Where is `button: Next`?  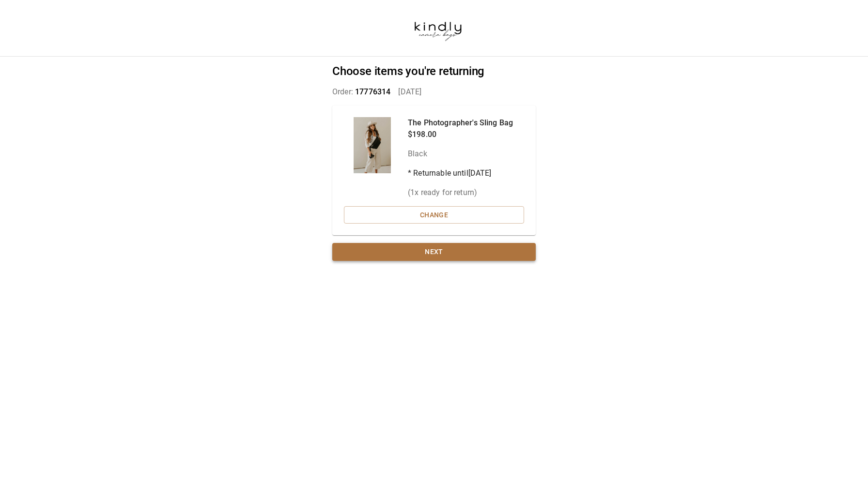
button: Next is located at coordinates (434, 252).